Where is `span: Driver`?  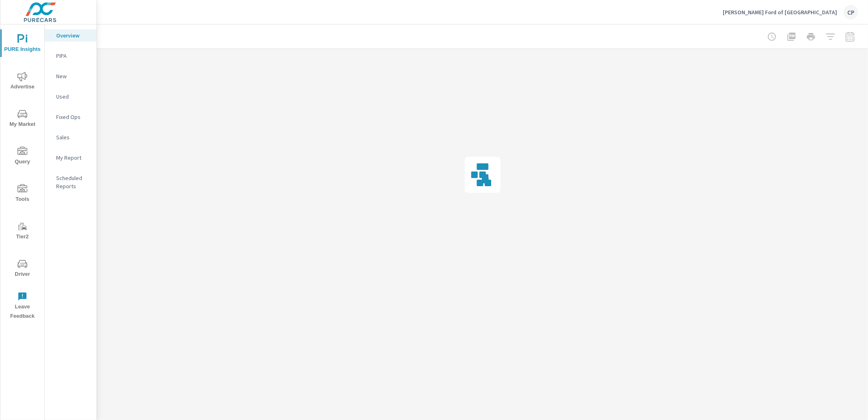
span: Driver is located at coordinates (22, 269).